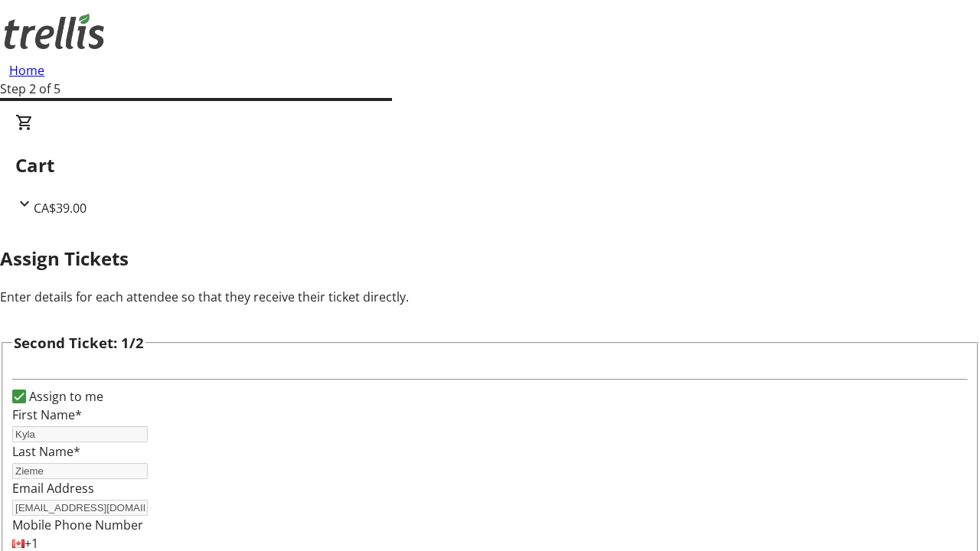 The height and width of the screenshot is (551, 980). Describe the element at coordinates (53, 488) in the screenshot. I see `label: Email Address` at that location.